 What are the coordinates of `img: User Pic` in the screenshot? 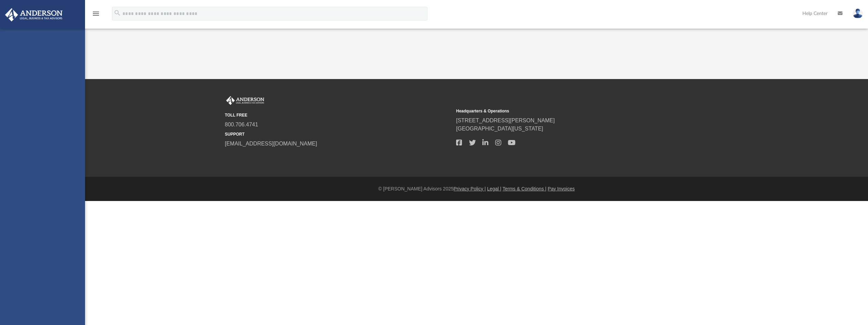 It's located at (858, 14).